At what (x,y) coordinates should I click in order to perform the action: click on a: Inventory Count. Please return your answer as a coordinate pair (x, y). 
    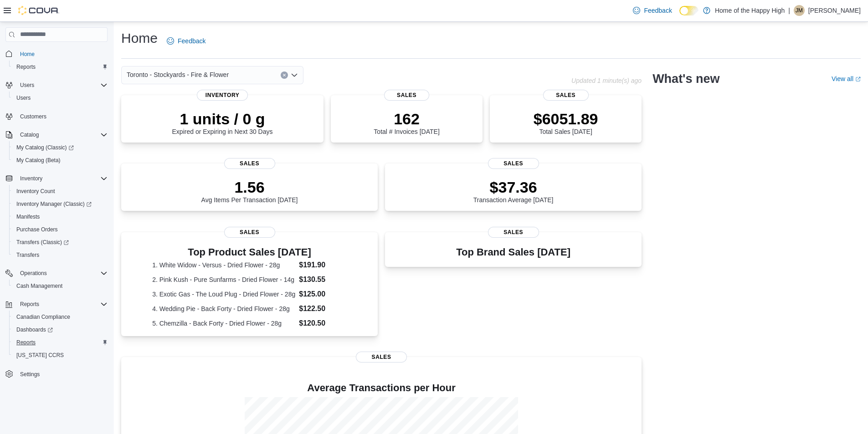
    Looking at the image, I should click on (36, 191).